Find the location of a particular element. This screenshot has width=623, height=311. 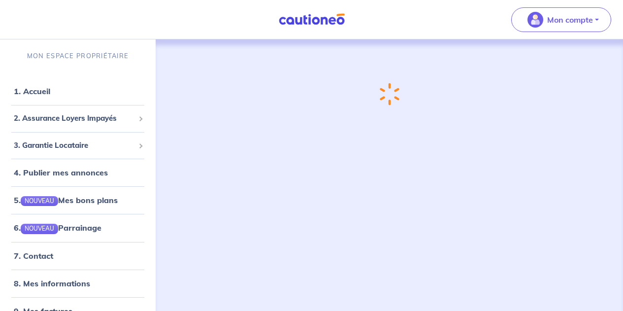

p: MON ESPACE PROPRIÉTAIRE is located at coordinates (78, 56).